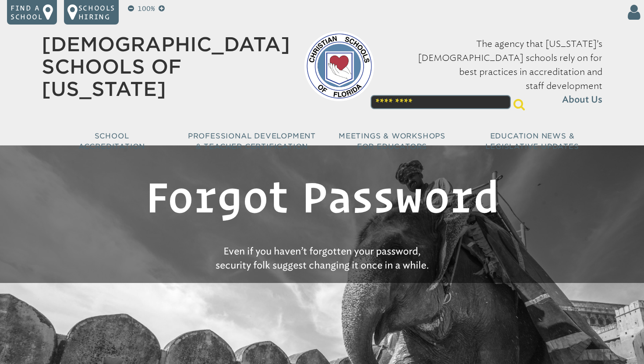 This screenshot has width=644, height=364. I want to click on img: csf-logo-web-colors.png, so click(339, 66).